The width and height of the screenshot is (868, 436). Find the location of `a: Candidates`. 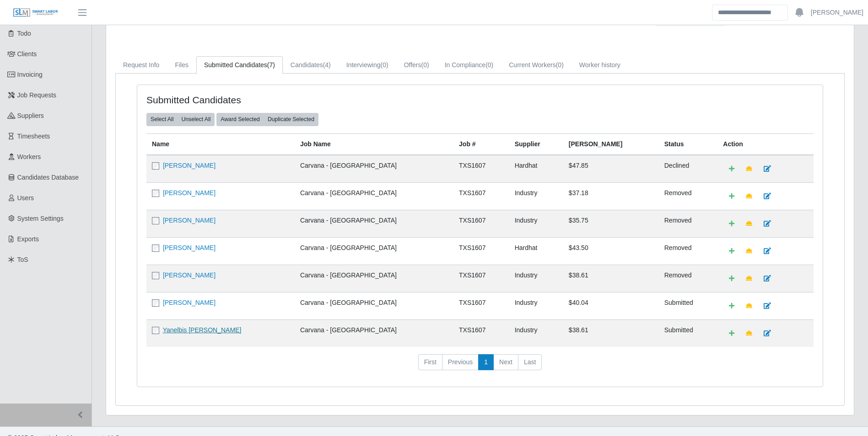

a: Candidates is located at coordinates (311, 65).